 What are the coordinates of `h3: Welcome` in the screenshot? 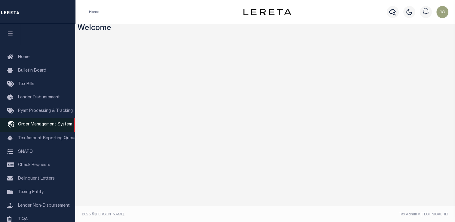 It's located at (265, 29).